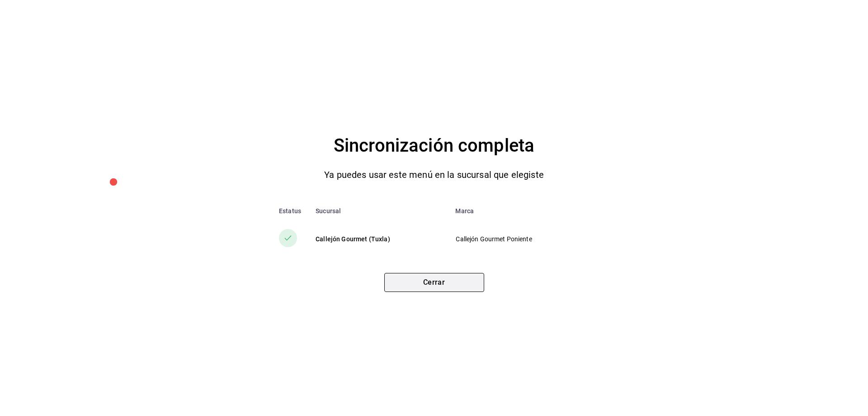 The height and width of the screenshot is (416, 868). Describe the element at coordinates (378, 239) in the screenshot. I see `div: Callejón Gourmet (Tuxla)` at that location.